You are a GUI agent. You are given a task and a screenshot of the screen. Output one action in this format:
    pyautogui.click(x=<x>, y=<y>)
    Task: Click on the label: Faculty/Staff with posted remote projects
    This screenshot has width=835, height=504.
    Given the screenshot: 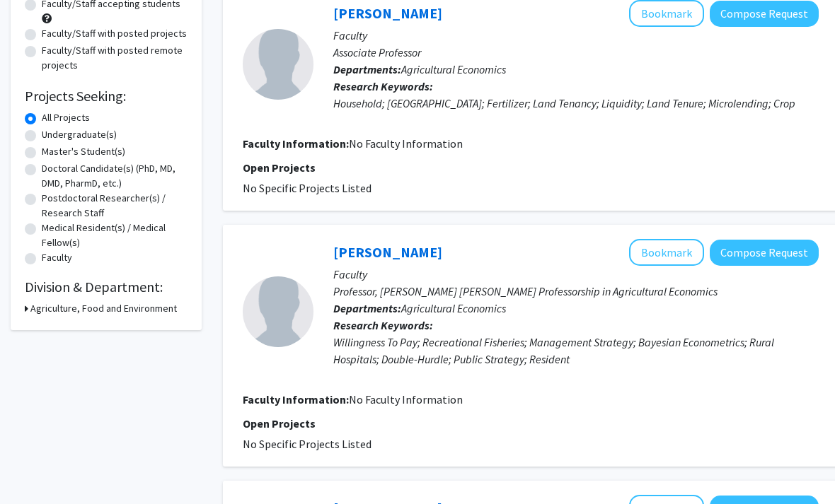 What is the action you would take?
    pyautogui.click(x=115, y=58)
    